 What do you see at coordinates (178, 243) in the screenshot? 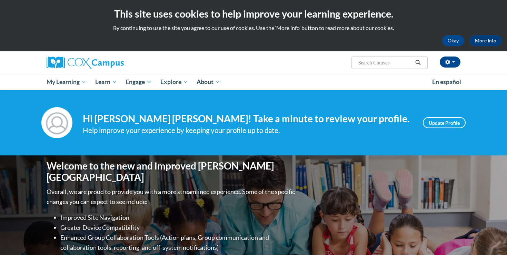
I see `li: Enhanced Group Collaboration Tools (Action plans, Group communication and collaboration tools, re...` at bounding box center [178, 243].